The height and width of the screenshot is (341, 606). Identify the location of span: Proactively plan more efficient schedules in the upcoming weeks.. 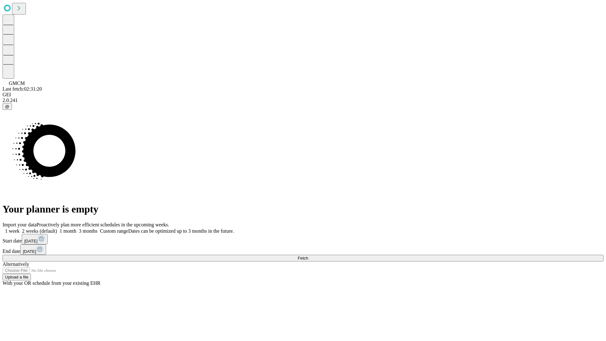
(103, 224).